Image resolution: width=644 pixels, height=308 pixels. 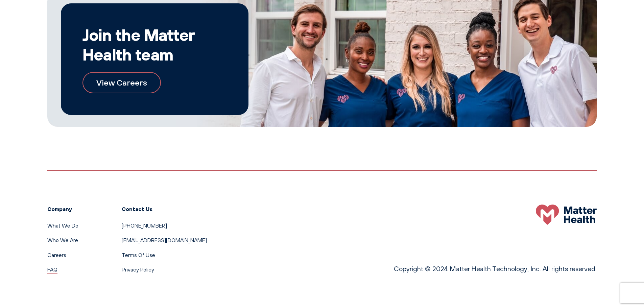 What do you see at coordinates (63, 209) in the screenshot?
I see `h3: Company` at bounding box center [63, 209].